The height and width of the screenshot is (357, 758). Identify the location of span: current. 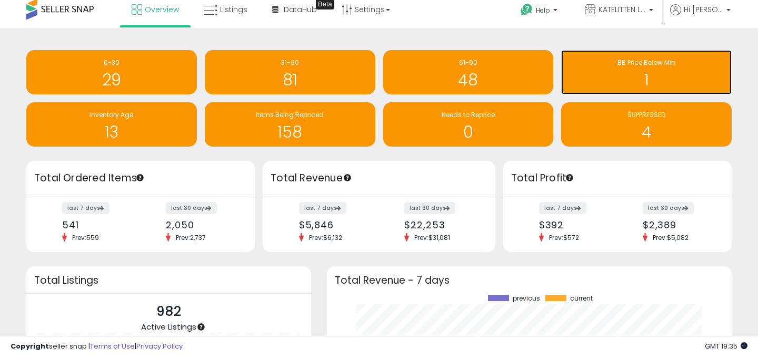
(581, 298).